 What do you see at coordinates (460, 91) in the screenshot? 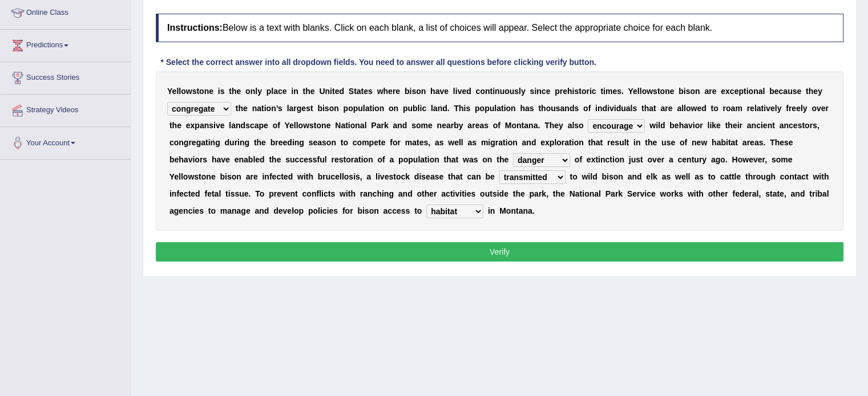
I see `b: v` at bounding box center [460, 91].